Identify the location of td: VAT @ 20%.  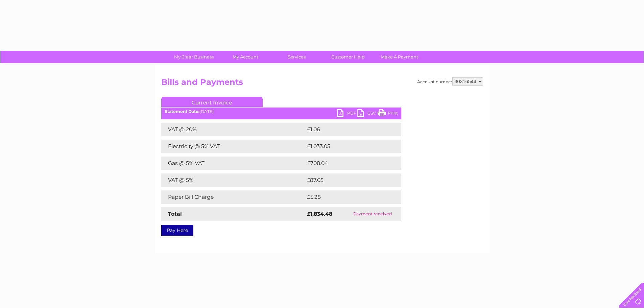
(233, 129).